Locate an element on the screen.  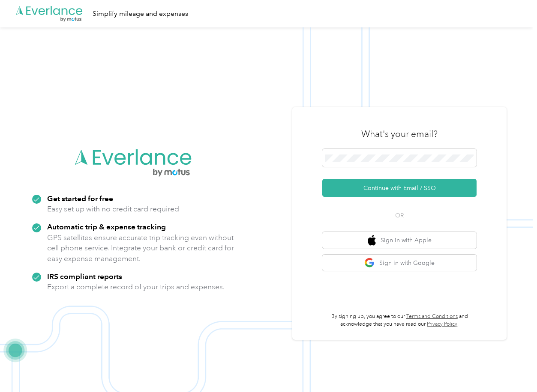
a: Privacy Policy is located at coordinates (442, 324).